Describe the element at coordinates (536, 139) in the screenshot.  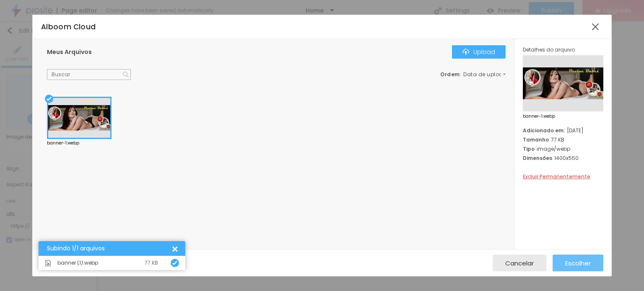
I see `span: Tamanho` at that location.